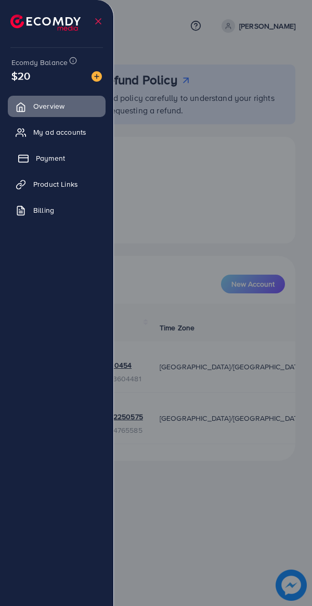 The height and width of the screenshot is (606, 312). What do you see at coordinates (50, 158) in the screenshot?
I see `span: Payment` at bounding box center [50, 158].